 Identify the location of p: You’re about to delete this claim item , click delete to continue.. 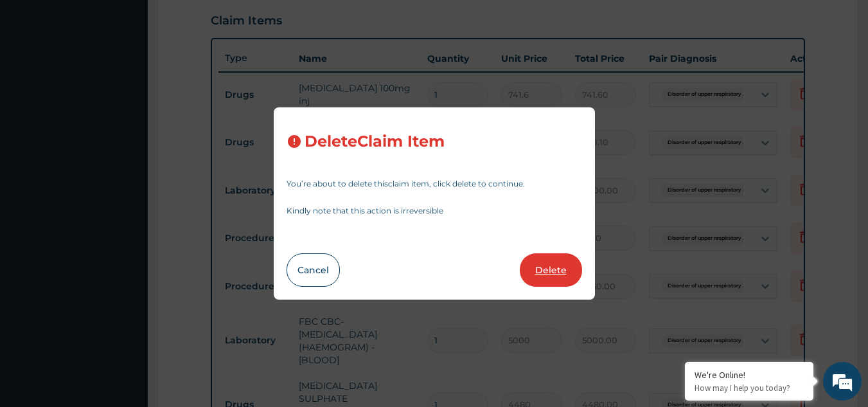
(434, 184).